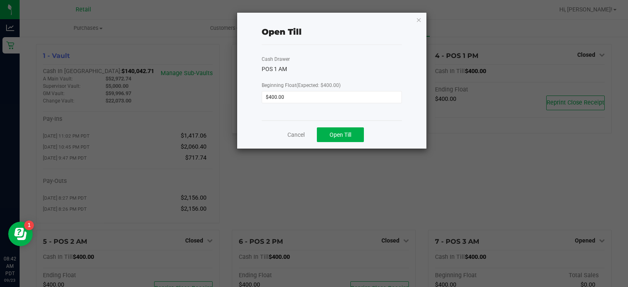 The width and height of the screenshot is (628, 287). What do you see at coordinates (332, 69) in the screenshot?
I see `div: POS 1 AM` at bounding box center [332, 69].